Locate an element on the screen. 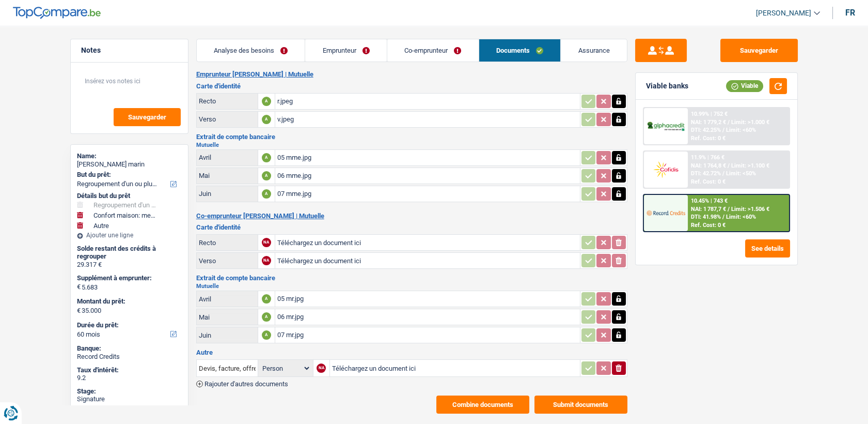 The image size is (868, 424). label: But du prêt: is located at coordinates (128, 175).